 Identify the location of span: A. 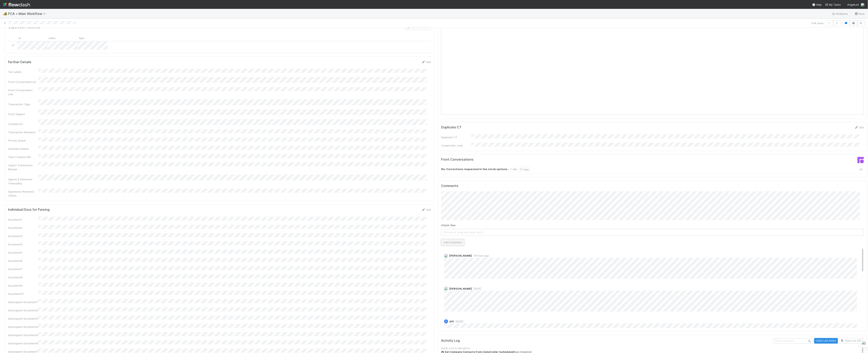
(446, 322).